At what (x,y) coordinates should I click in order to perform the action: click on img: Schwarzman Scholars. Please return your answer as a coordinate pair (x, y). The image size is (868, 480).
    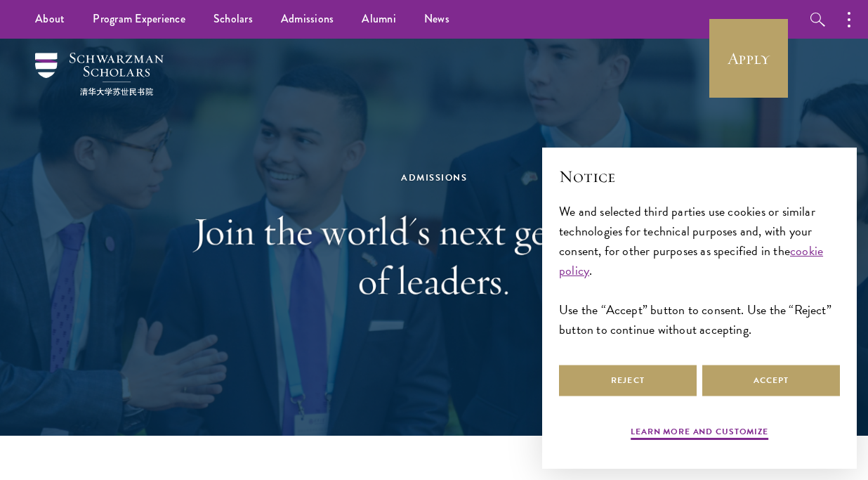
    Looking at the image, I should click on (99, 74).